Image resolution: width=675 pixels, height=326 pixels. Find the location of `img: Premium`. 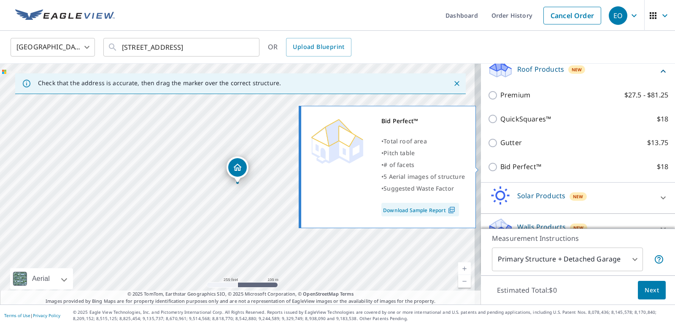

img: Premium is located at coordinates (337, 140).